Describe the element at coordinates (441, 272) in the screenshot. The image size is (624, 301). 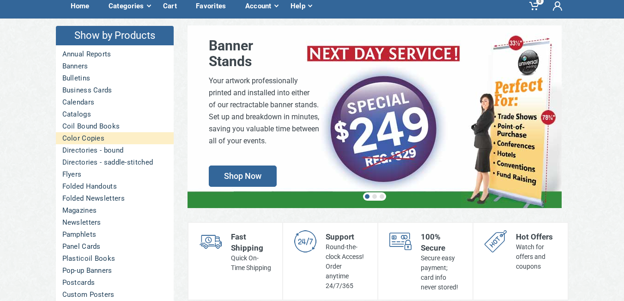
I see `div: Secure easy payment; card info never stored!` at that location.